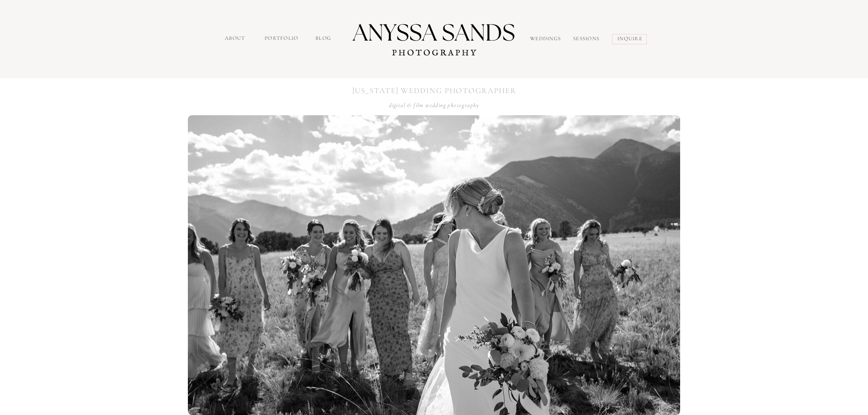 The width and height of the screenshot is (868, 415). What do you see at coordinates (325, 39) in the screenshot?
I see `nav: Blog` at bounding box center [325, 39].